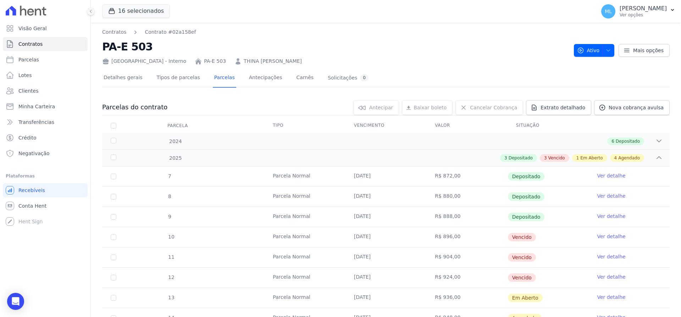 The height and width of the screenshot is (317, 681). What do you see at coordinates (29, 60) in the screenshot?
I see `span: Parcelas` at bounding box center [29, 60].